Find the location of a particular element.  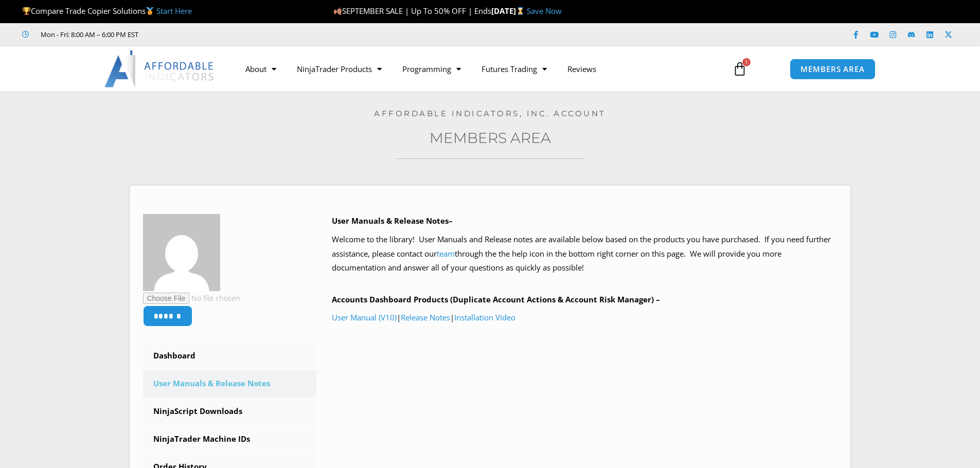

p: Welcome to the library! User Manuals and Release notes are available below based on the products ... is located at coordinates (585, 254).